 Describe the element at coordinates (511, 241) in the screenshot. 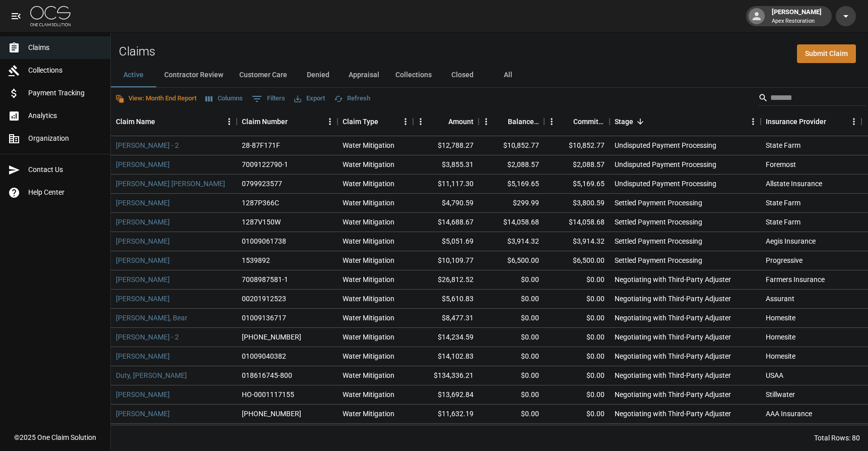

I see `div: $3,914.32` at that location.